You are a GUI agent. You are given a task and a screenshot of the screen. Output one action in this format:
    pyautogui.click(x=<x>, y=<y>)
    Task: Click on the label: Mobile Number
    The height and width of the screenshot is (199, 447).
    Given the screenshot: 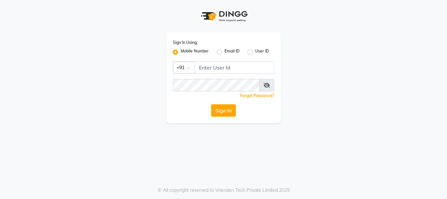 What is the action you would take?
    pyautogui.click(x=195, y=52)
    